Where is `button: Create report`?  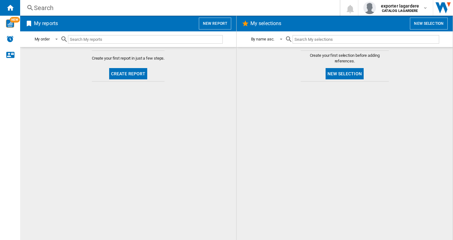
button: Create report is located at coordinates (128, 74).